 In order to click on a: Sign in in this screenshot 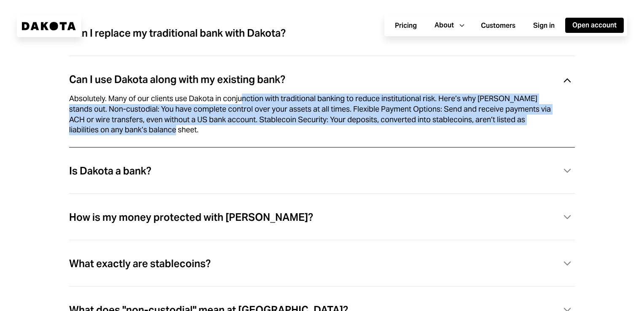, I will do `click(544, 25)`.